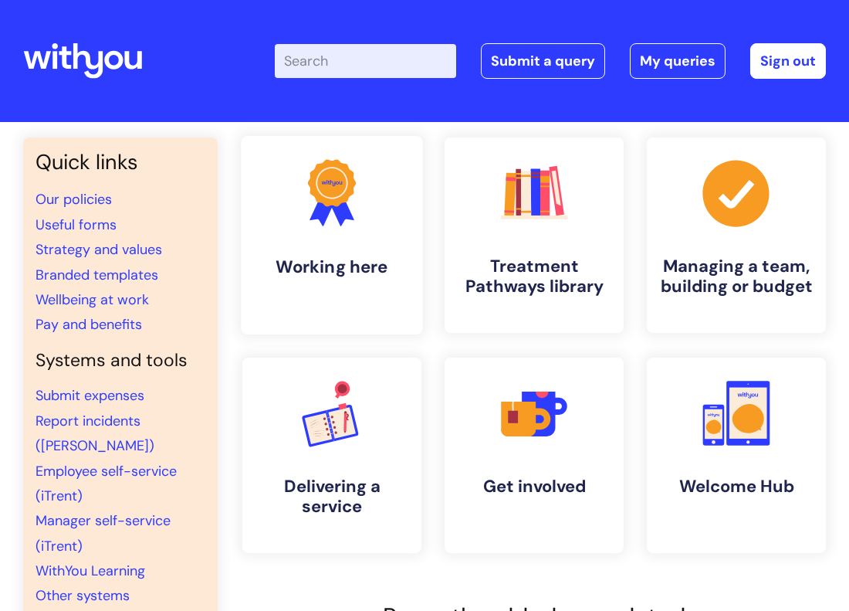  Describe the element at coordinates (332, 496) in the screenshot. I see `h4: Delivering a service` at that location.